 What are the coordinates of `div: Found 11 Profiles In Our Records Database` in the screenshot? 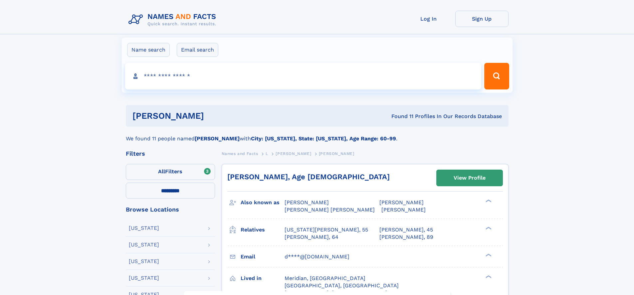 It's located at (400, 117).